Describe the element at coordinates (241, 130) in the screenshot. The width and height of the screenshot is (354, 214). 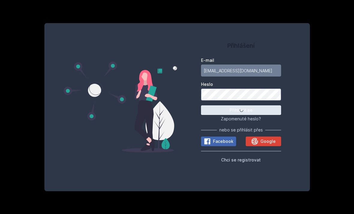
I see `span: nebo se přihlásit přes` at that location.